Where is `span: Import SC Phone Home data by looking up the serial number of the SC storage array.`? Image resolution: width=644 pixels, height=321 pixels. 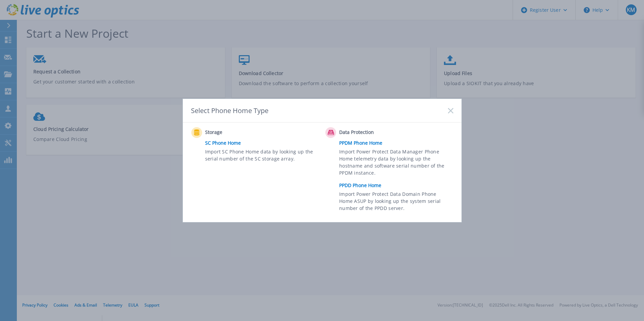
span: Import SC Phone Home data by looking up the serial number of the SC storage array. is located at coordinates (261, 156).